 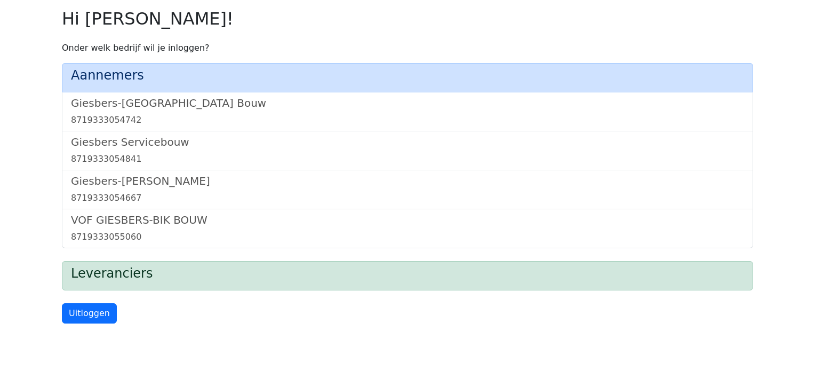 What do you see at coordinates (407, 220) in the screenshot?
I see `h5: VOF GIESBERS-BIK BOUW` at bounding box center [407, 220].